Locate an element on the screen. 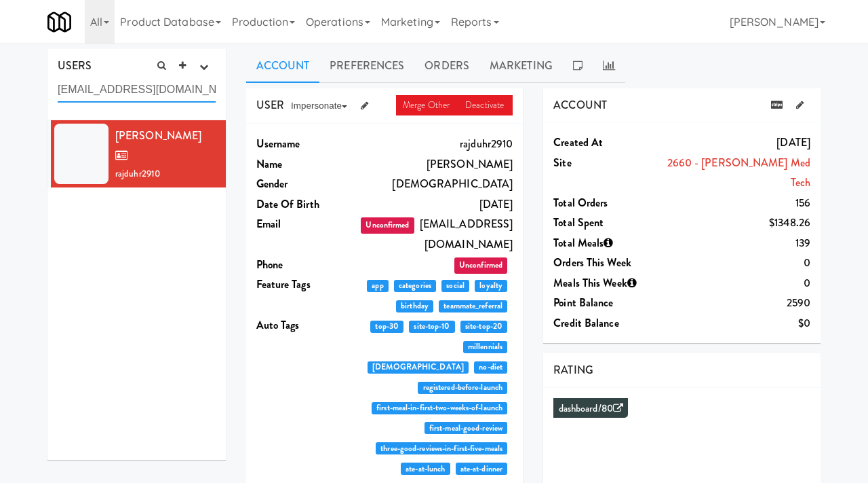 The height and width of the screenshot is (483, 868). span: app is located at coordinates (377, 286).